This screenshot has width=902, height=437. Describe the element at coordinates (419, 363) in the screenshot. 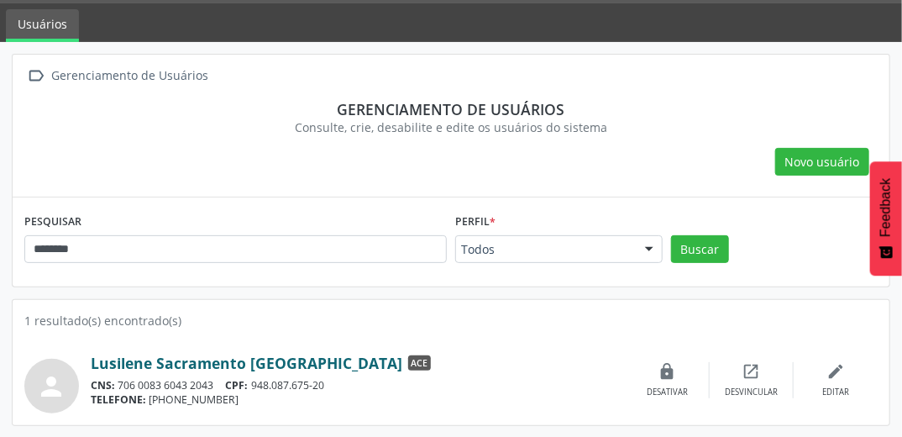

I see `span: ACE` at that location.